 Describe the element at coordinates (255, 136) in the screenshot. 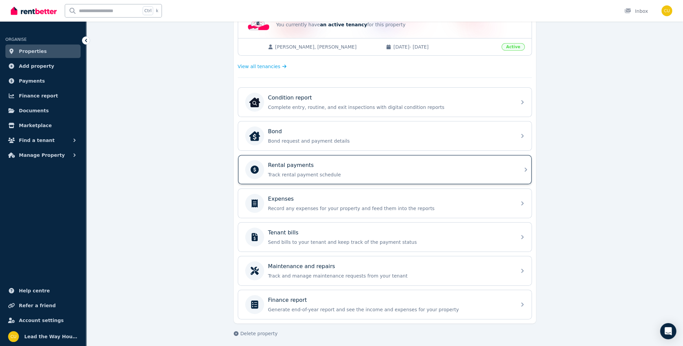

I see `img: Bond` at that location.